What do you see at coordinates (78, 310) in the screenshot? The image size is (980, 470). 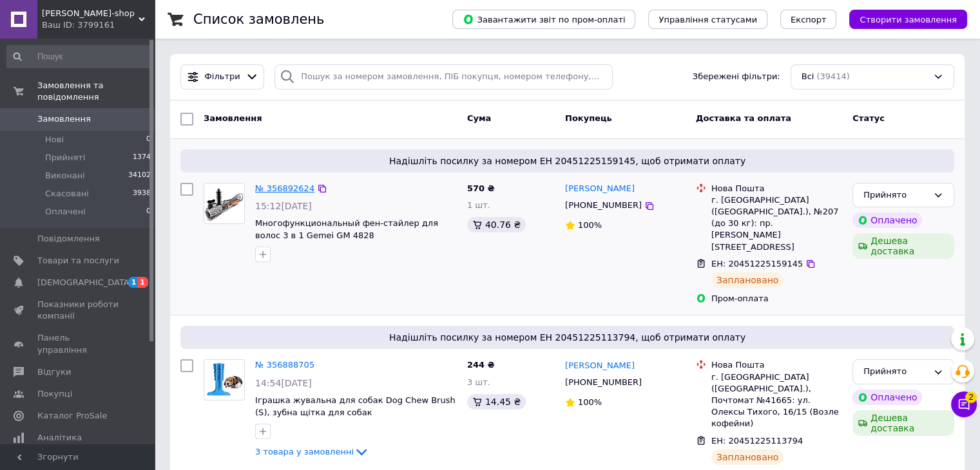 I see `span: Показники роботи компанії` at bounding box center [78, 310].